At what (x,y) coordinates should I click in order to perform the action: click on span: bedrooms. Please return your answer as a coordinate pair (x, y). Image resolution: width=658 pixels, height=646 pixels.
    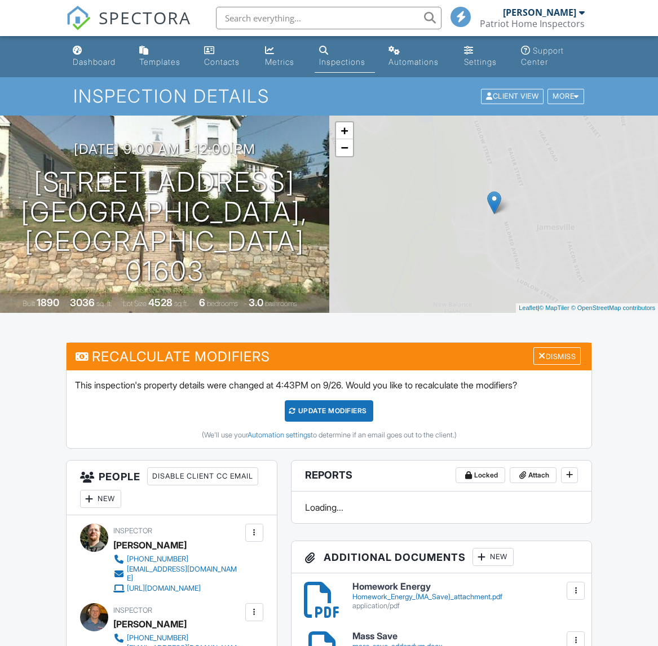
    Looking at the image, I should click on (222, 303).